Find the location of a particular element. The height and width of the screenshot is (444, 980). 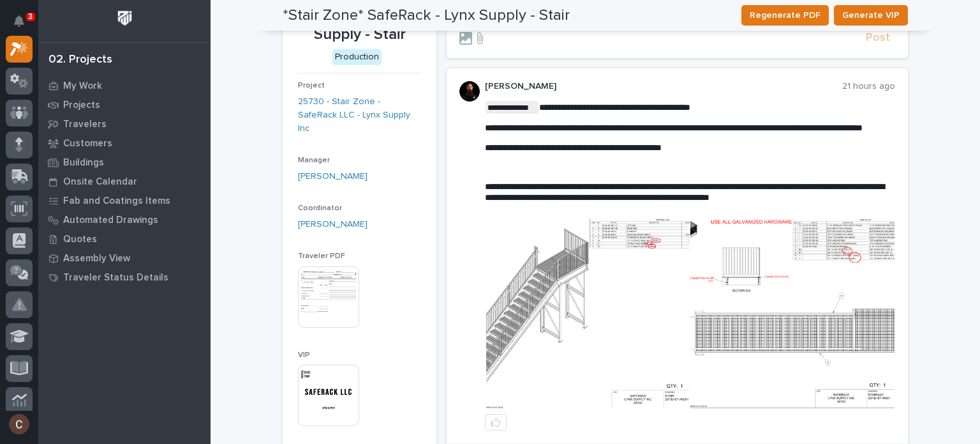

a: Onsite Calendar is located at coordinates (124, 181).